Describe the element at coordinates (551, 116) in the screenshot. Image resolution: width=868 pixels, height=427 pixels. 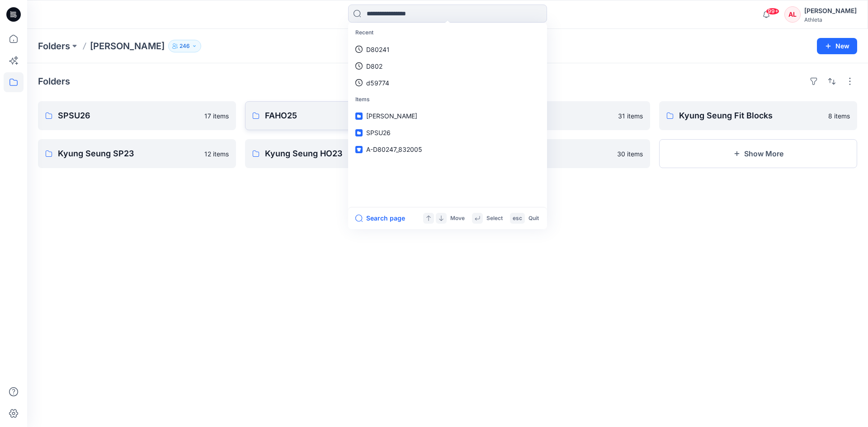
I see `a: SPSU2531 items` at that location.